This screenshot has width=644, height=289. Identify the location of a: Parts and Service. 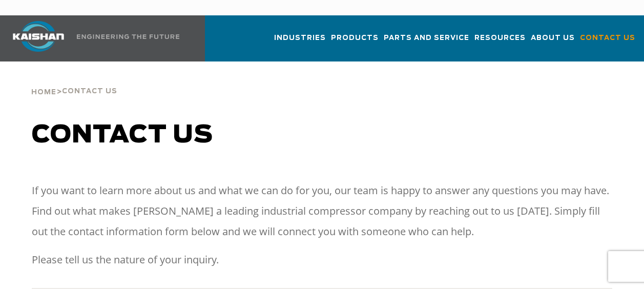
(426, 42).